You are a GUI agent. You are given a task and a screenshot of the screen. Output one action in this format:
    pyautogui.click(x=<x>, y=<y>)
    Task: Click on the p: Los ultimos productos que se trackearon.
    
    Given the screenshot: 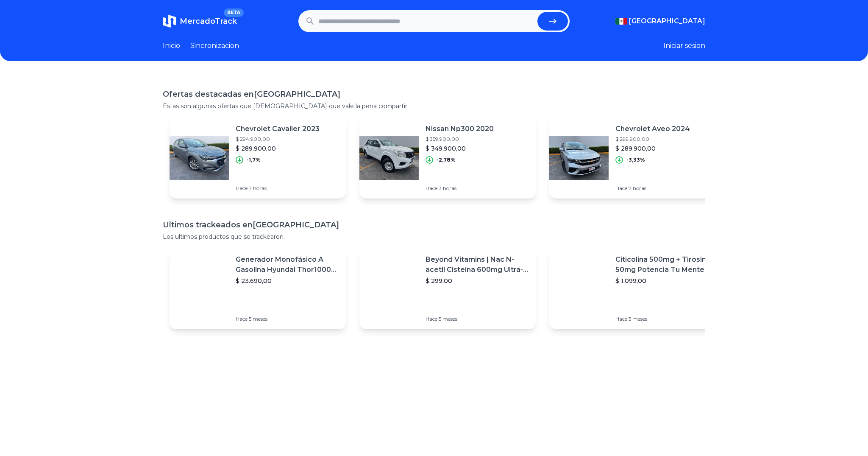 What is the action you would take?
    pyautogui.click(x=434, y=237)
    